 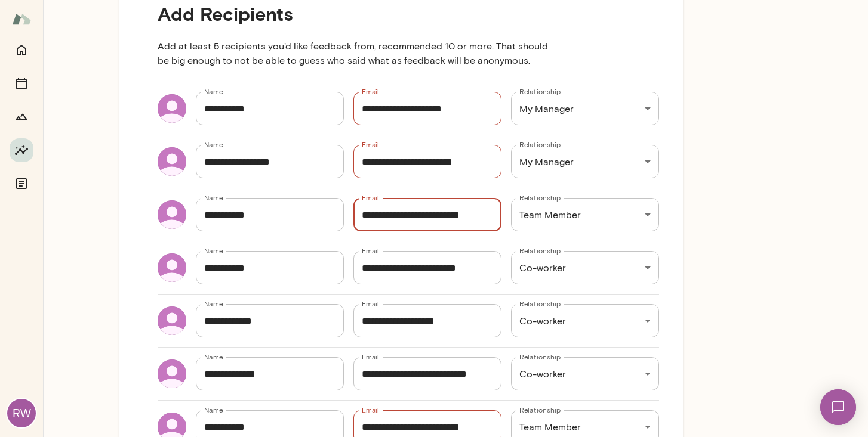 I want to click on img: Mento, so click(x=22, y=19).